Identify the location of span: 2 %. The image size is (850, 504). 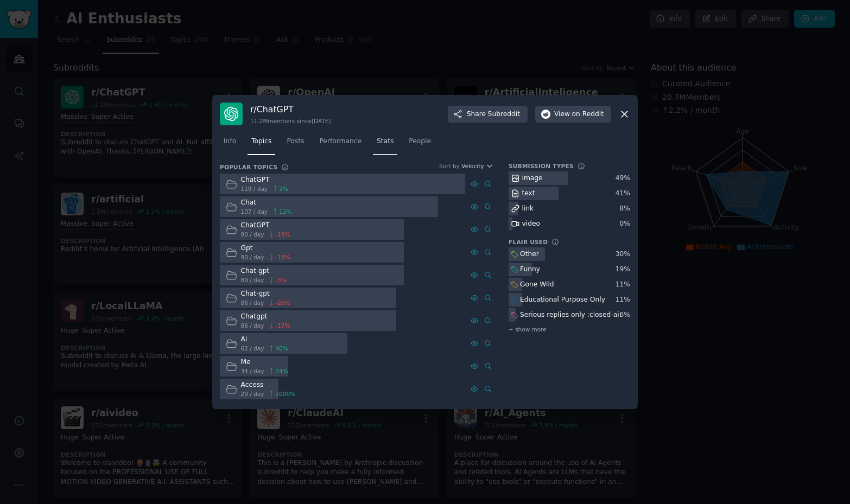
(283, 188).